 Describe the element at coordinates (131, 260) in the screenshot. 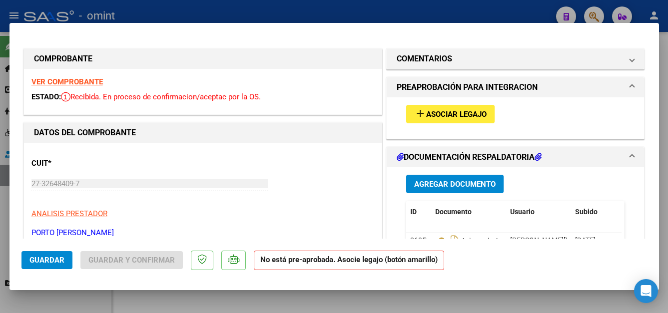

I see `span: Guardar y Confirmar` at that location.